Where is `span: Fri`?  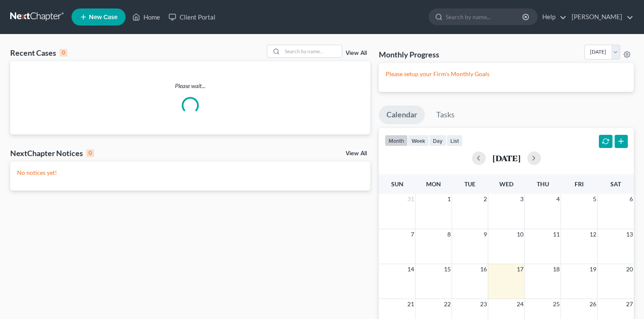
span: Fri is located at coordinates (579, 184).